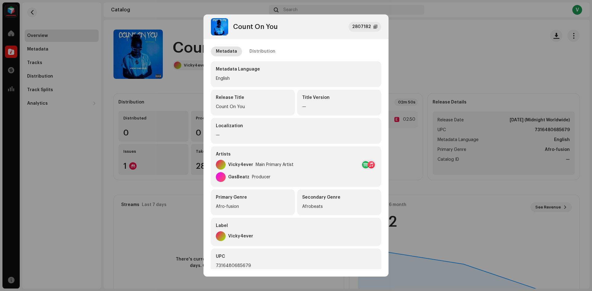 Image resolution: width=592 pixels, height=291 pixels. I want to click on div: Localization, so click(296, 126).